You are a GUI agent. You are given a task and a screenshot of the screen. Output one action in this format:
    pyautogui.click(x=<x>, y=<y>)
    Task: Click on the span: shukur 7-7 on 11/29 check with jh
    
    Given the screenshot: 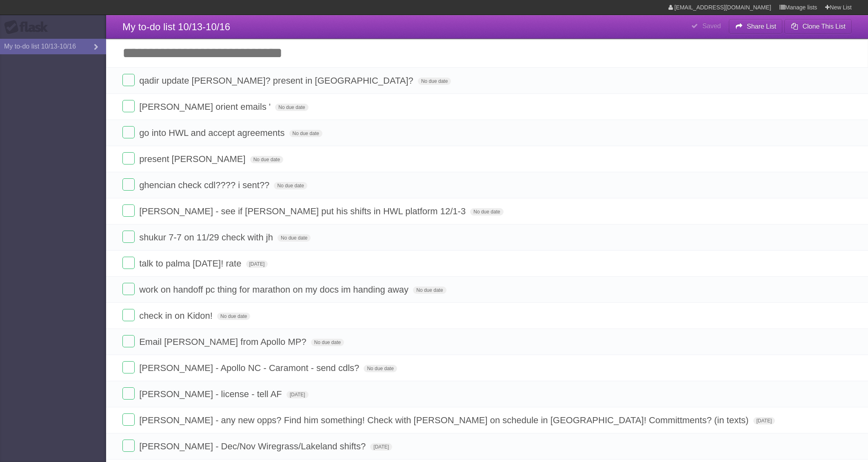 What is the action you would take?
    pyautogui.click(x=207, y=238)
    